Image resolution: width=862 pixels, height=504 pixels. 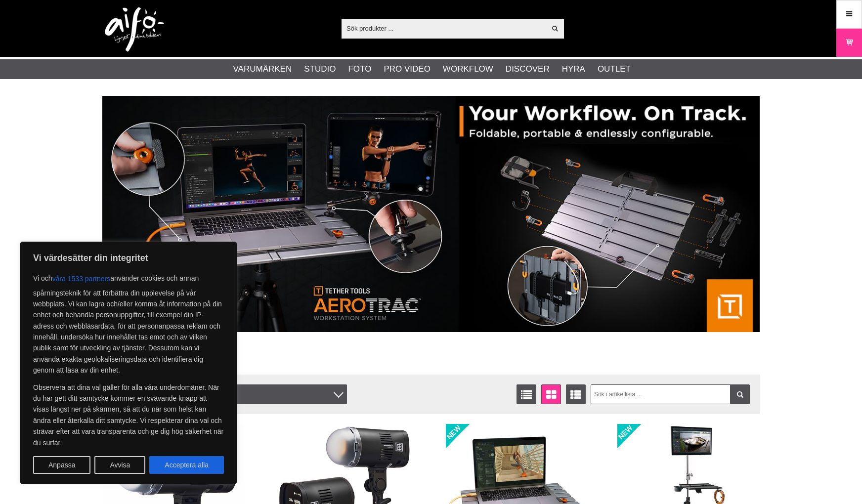 What do you see at coordinates (443, 28) in the screenshot?
I see `input: Sök produkter ...` at bounding box center [443, 28].